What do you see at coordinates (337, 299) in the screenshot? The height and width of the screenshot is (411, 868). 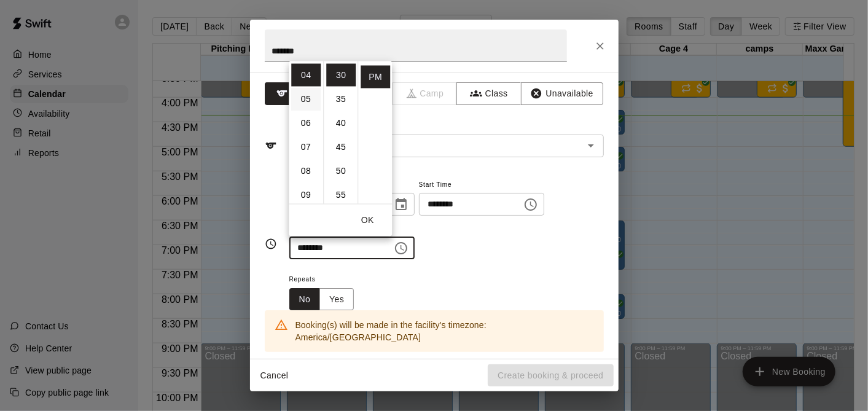 I see `button: Yes` at bounding box center [337, 299].